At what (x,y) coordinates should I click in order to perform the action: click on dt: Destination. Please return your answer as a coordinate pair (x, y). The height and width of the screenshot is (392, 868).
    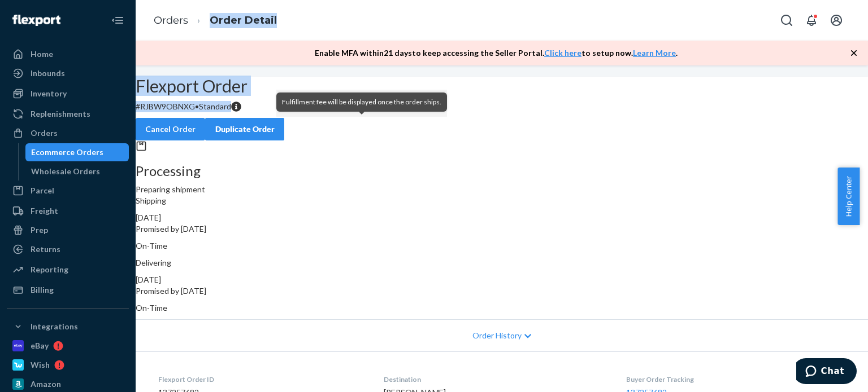
    Looking at the image, I should click on (496, 379).